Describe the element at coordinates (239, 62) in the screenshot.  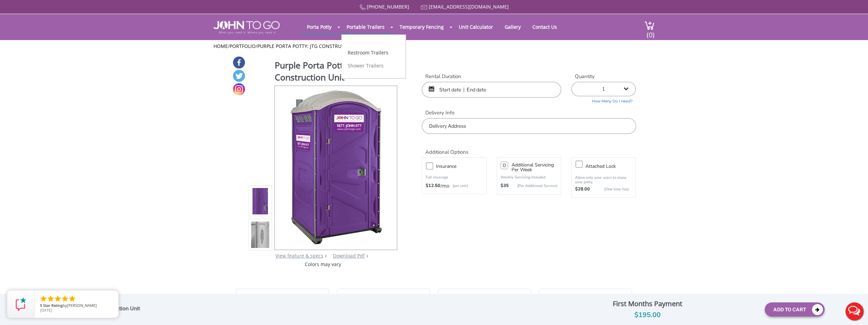
I see `a: Facebook` at that location.